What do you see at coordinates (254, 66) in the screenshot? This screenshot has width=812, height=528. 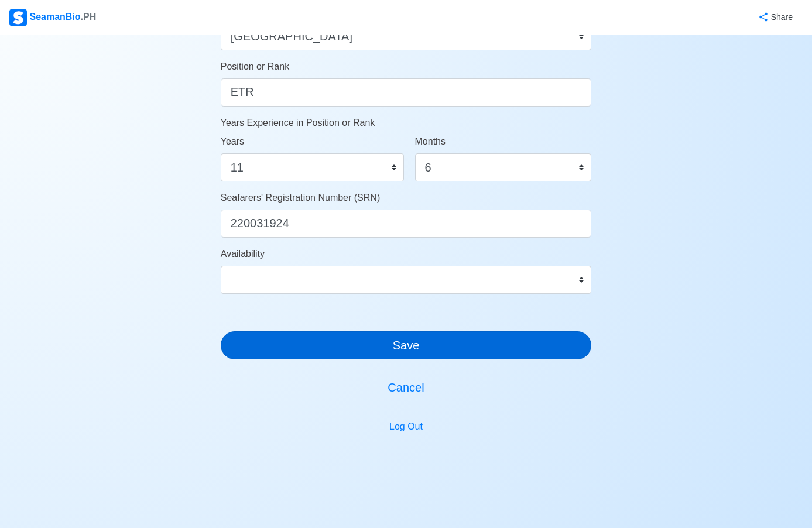 I see `span: Position or Rank` at bounding box center [254, 66].